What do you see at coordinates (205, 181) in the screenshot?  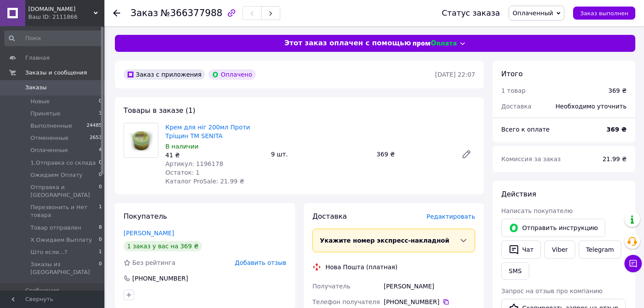 I see `span: Каталог ProSale: 21.99 ₴` at bounding box center [205, 181].